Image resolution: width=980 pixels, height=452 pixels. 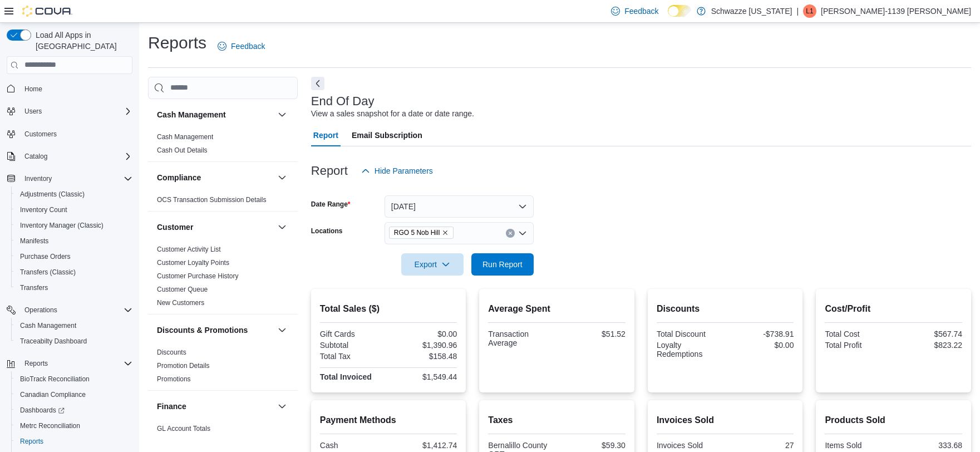 I want to click on strong: Total Invoiced, so click(x=346, y=377).